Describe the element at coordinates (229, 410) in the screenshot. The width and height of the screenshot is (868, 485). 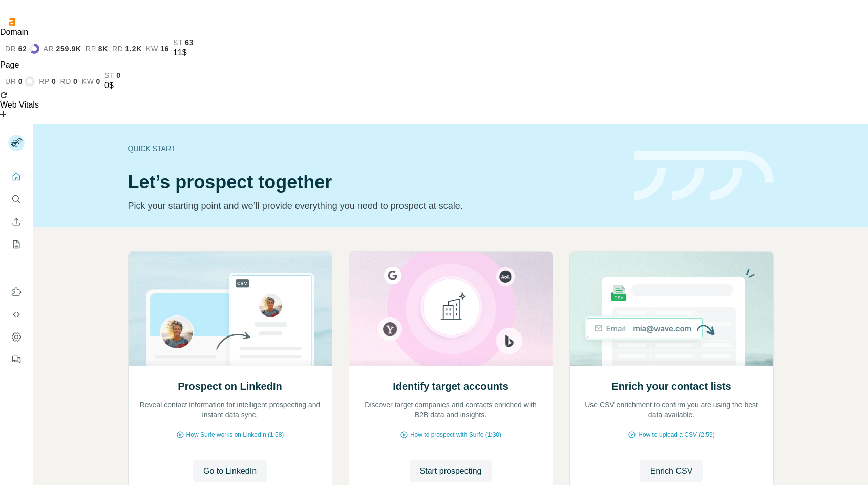
I see `p: Reveal contact information for intelligent prospecting and instant data sync.` at that location.